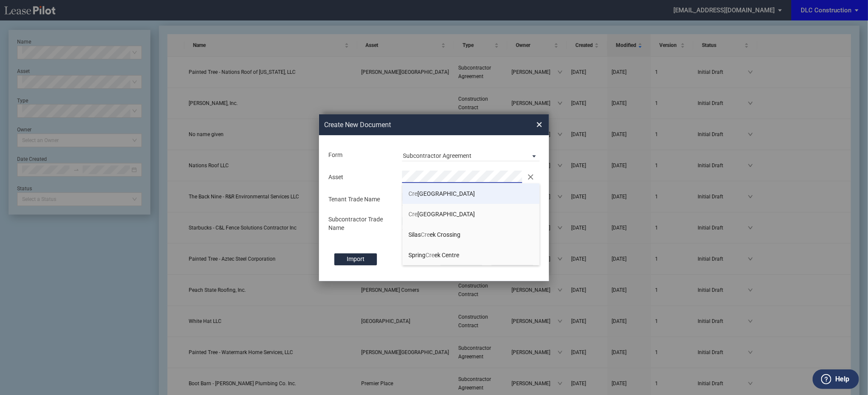  What do you see at coordinates (434, 254) in the screenshot?
I see `span: Spring ek Centre` at bounding box center [434, 254].